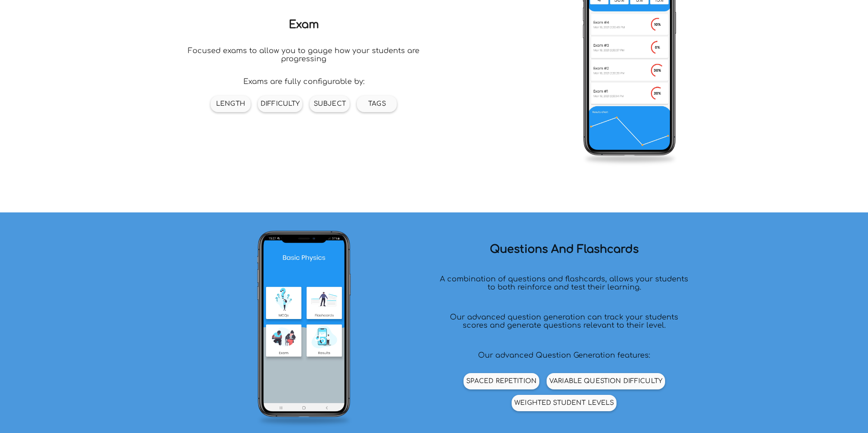 The width and height of the screenshot is (868, 433). Describe the element at coordinates (501, 381) in the screenshot. I see `span: Spaced repetition` at that location.